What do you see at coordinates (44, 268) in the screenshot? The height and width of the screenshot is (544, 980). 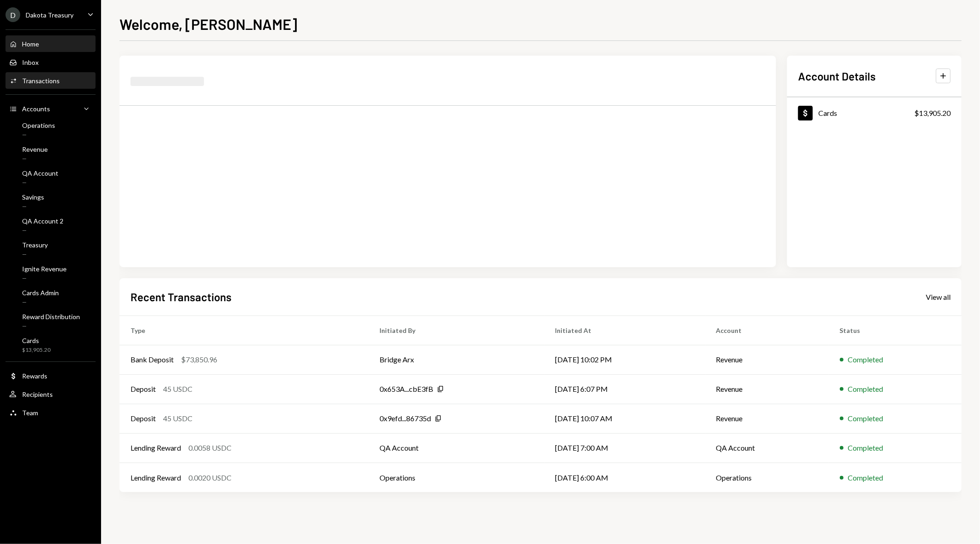 I see `div: Ignite Revenue` at bounding box center [44, 268].